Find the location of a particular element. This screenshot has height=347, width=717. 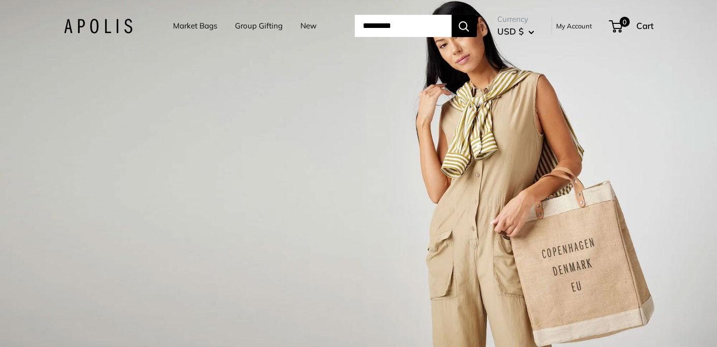

button: USD $ is located at coordinates (516, 31).